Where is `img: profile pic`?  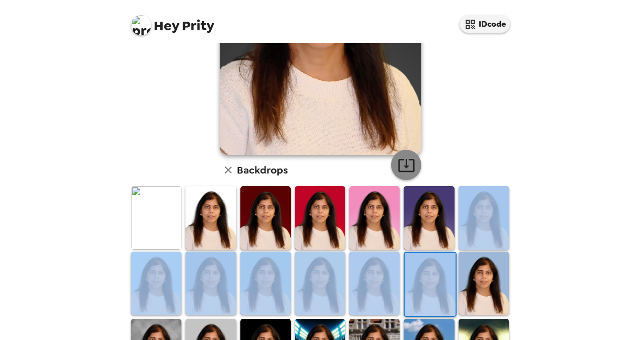 img: profile pic is located at coordinates (141, 25).